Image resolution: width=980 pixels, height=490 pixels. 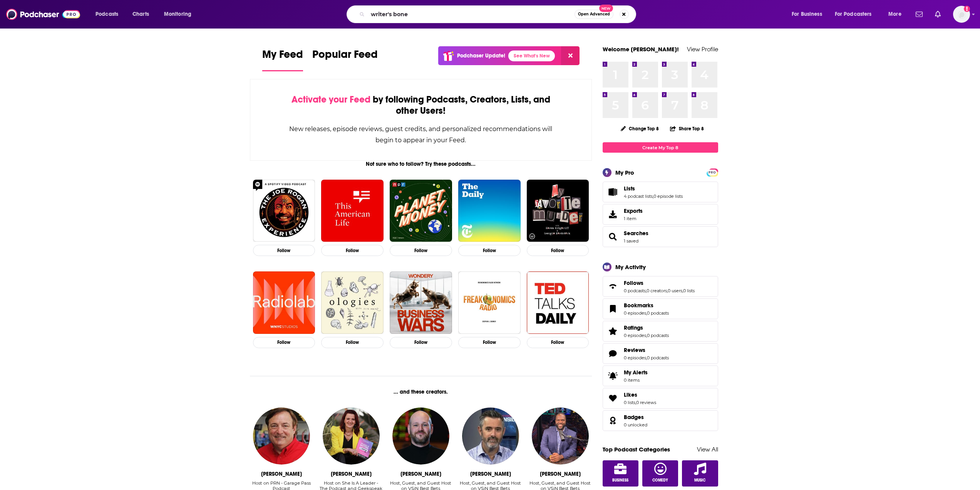 I want to click on a: Popular Feed, so click(x=345, y=60).